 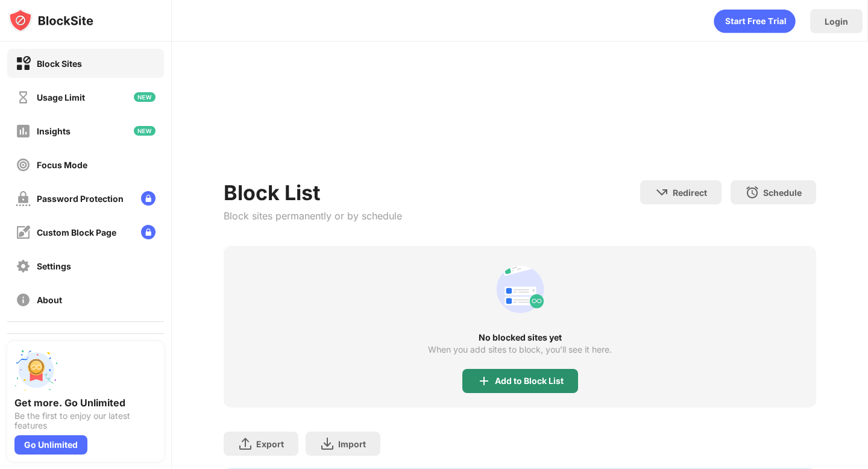 I want to click on img: time-usage-off.svg, so click(x=23, y=97).